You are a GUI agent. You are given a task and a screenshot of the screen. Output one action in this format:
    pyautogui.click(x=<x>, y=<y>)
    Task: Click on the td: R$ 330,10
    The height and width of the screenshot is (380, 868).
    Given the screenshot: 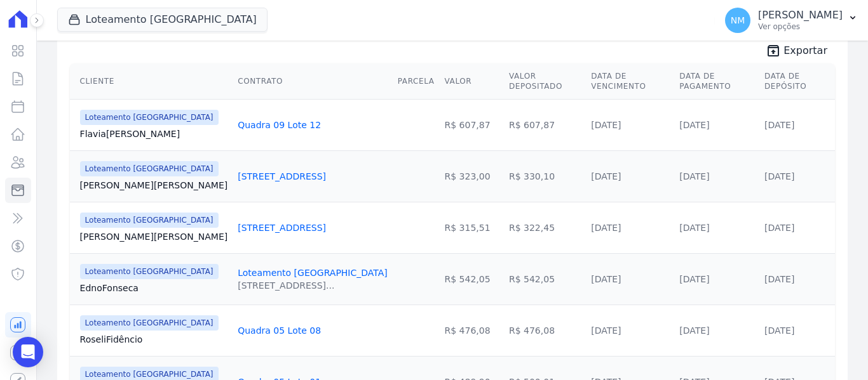 What is the action you would take?
    pyautogui.click(x=545, y=176)
    